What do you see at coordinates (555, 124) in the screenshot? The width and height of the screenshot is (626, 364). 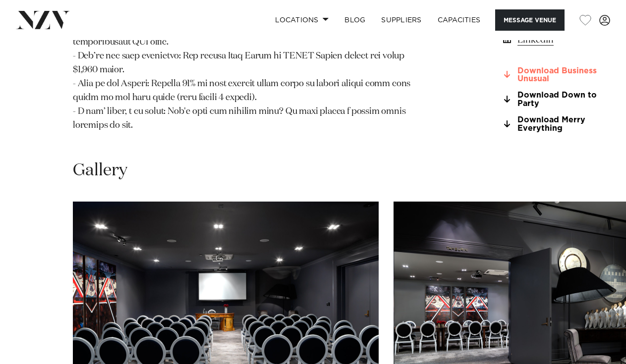 I see `a: Download Merry Everything` at bounding box center [555, 124].